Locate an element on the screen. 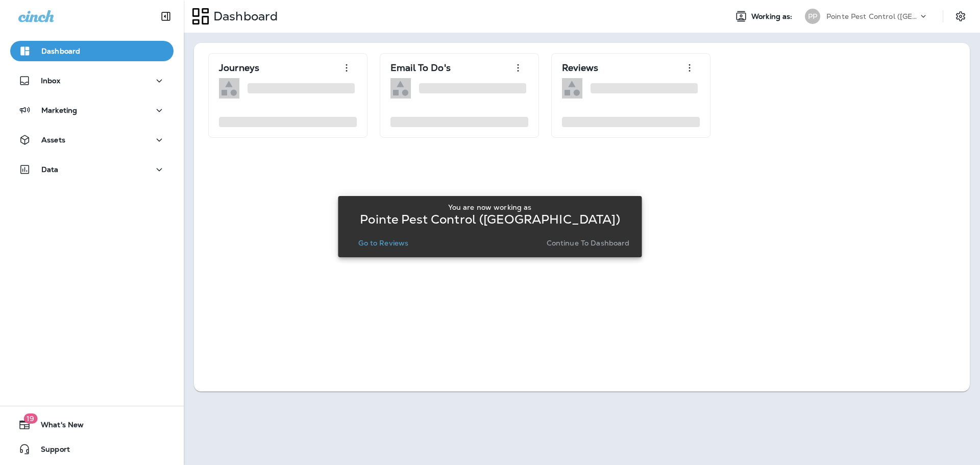 The height and width of the screenshot is (465, 980). p: You are now working as is located at coordinates (490, 207).